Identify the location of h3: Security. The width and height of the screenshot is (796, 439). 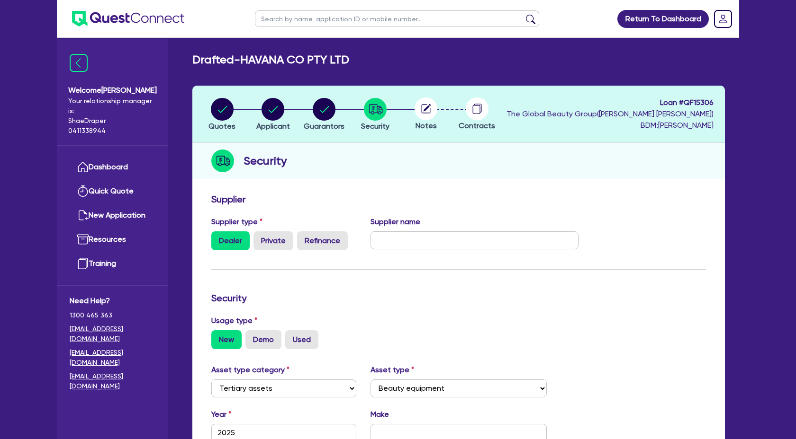
(458, 298).